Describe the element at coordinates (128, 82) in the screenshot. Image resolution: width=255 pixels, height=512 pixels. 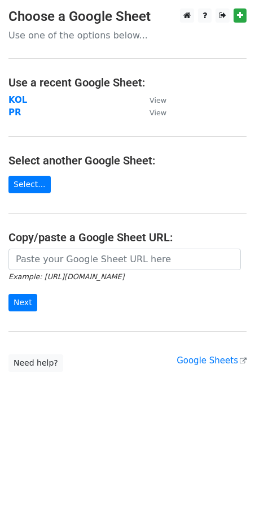
I see `h4: Use a recent Google Sheet:` at that location.